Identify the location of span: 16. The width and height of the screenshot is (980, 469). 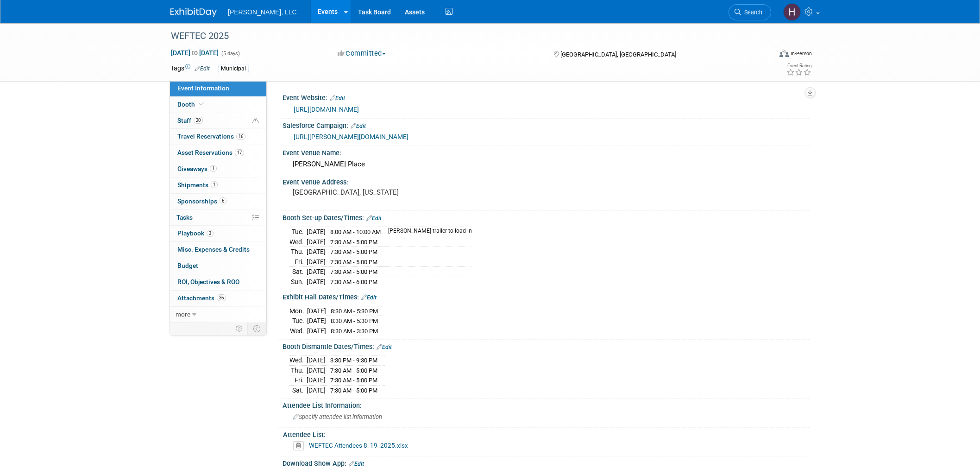
(241, 136).